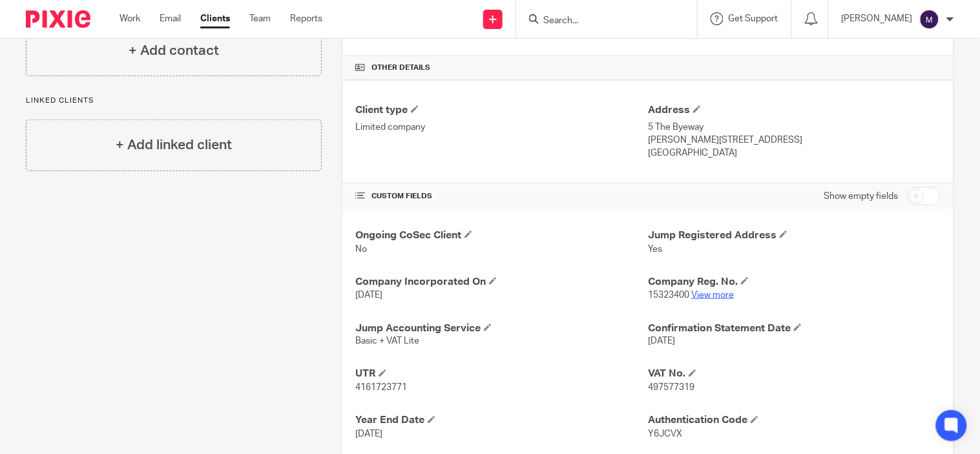 The width and height of the screenshot is (980, 454). I want to click on h4: Ongoing CoSec Client, so click(501, 235).